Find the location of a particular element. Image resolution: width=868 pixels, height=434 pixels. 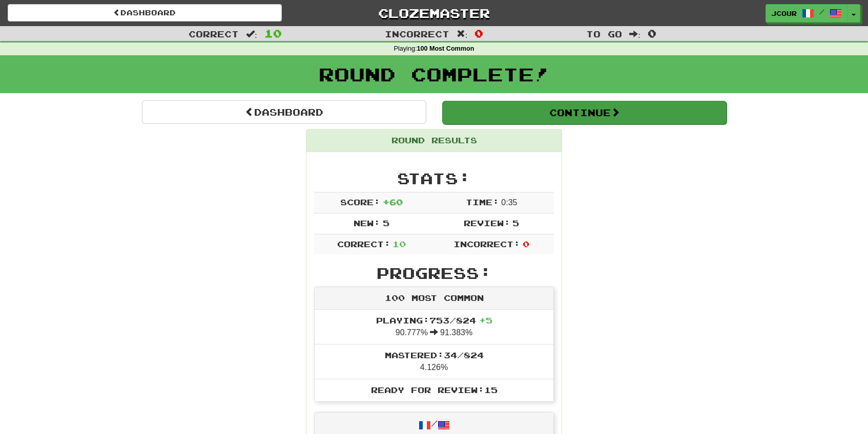

span: Incorrect is located at coordinates (417, 34).